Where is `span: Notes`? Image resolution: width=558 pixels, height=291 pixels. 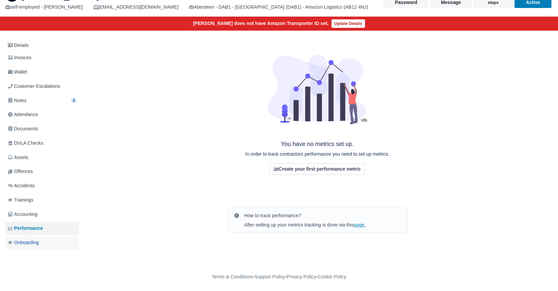 span: Notes is located at coordinates (17, 100).